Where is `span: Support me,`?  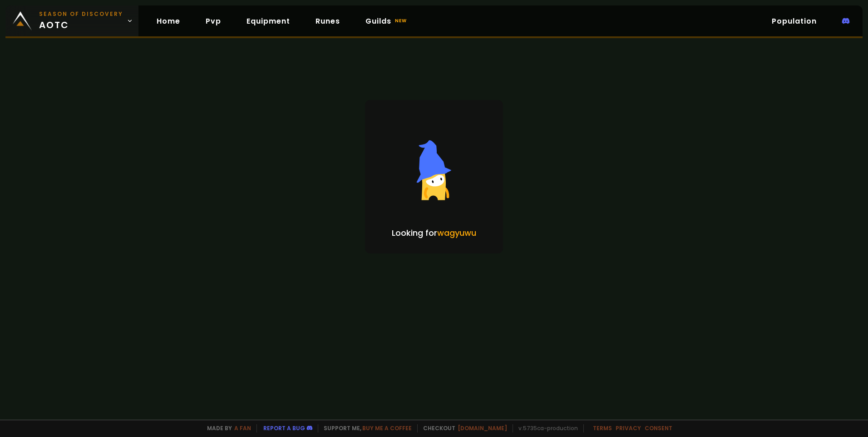 span: Support me, is located at coordinates (364, 428).